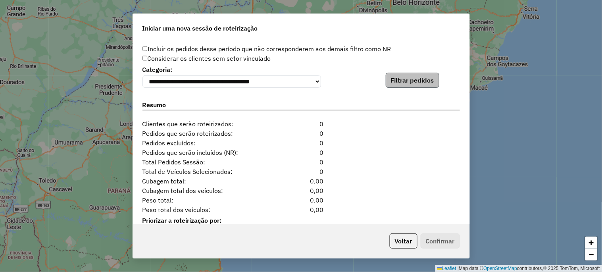  Describe the element at coordinates (205, 133) in the screenshot. I see `span: Pedidos que serão roteirizados:` at that location.